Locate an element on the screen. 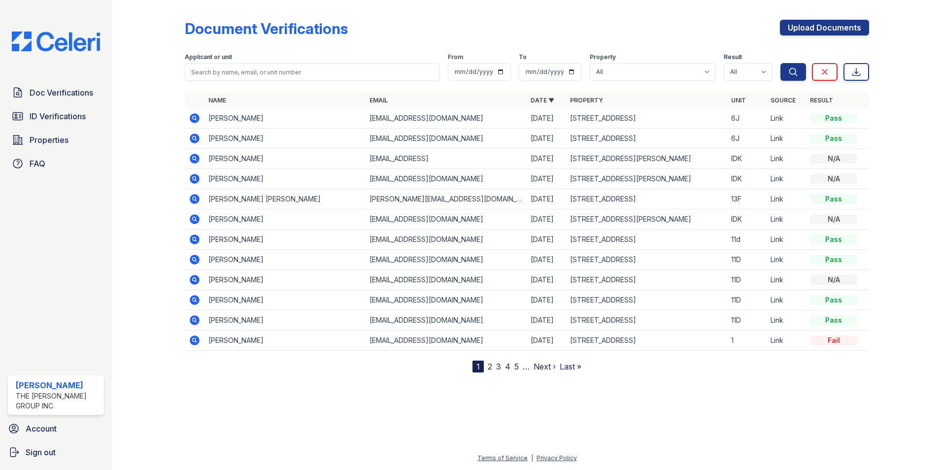 This screenshot has width=942, height=470. td: 1 is located at coordinates (747, 340).